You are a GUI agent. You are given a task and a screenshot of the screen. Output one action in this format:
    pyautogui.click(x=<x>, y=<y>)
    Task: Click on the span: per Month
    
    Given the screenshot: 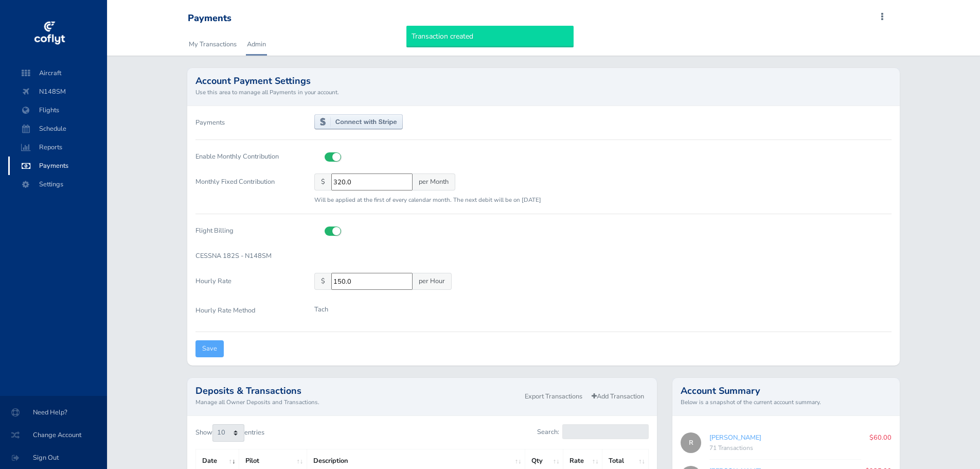 What is the action you would take?
    pyautogui.click(x=434, y=182)
    